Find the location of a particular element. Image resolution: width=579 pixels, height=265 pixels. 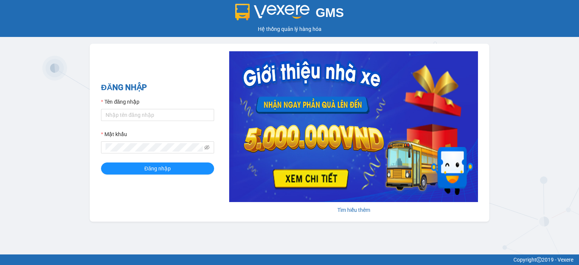

h2: ĐĂNG NHẬP is located at coordinates (157, 87).